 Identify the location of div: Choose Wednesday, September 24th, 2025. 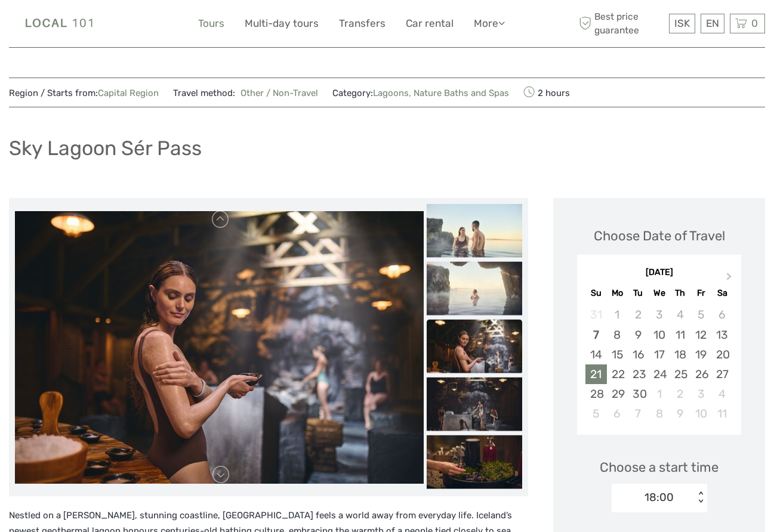
(659, 374).